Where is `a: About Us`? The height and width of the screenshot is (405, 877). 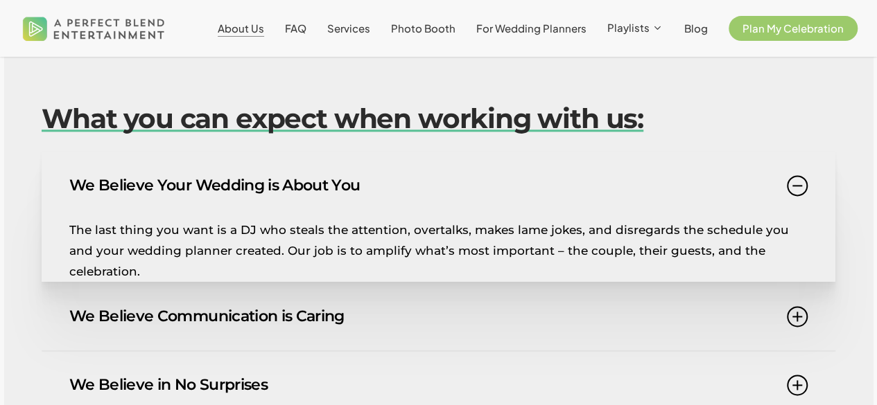
a: About Us is located at coordinates (240, 28).